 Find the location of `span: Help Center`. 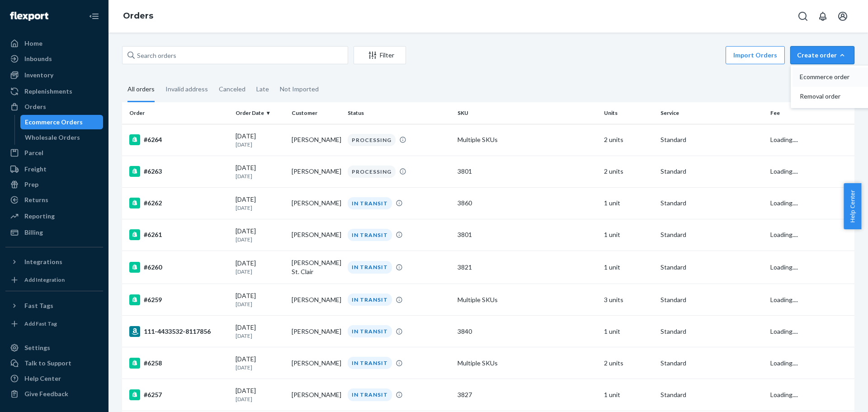

span: Help Center is located at coordinates (852, 206).